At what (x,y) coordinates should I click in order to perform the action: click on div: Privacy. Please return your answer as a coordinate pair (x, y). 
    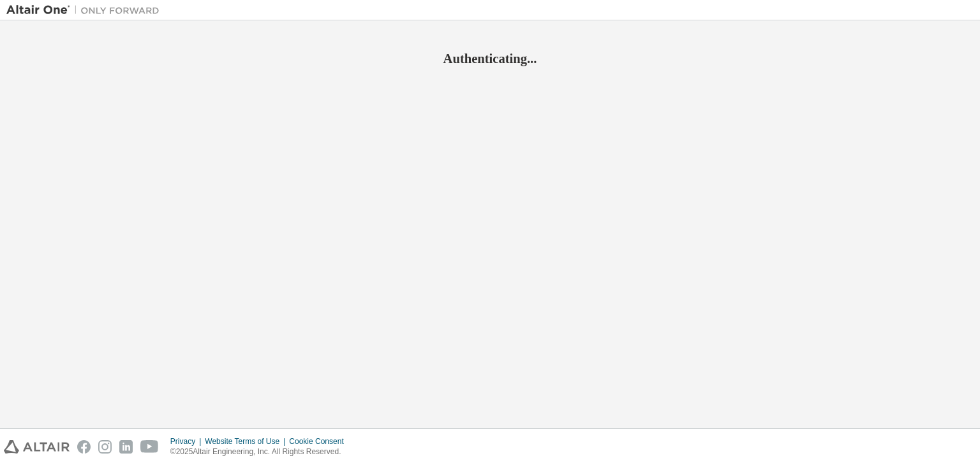
    Looking at the image, I should click on (188, 441).